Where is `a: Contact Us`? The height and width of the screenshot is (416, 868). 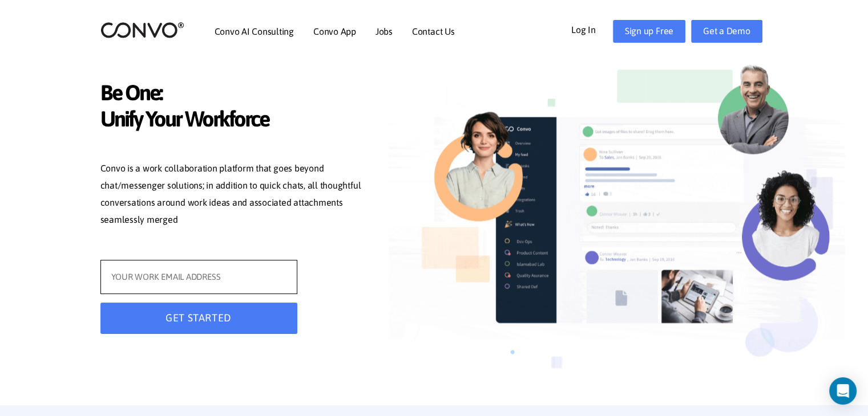
a: Contact Us is located at coordinates (433, 31).